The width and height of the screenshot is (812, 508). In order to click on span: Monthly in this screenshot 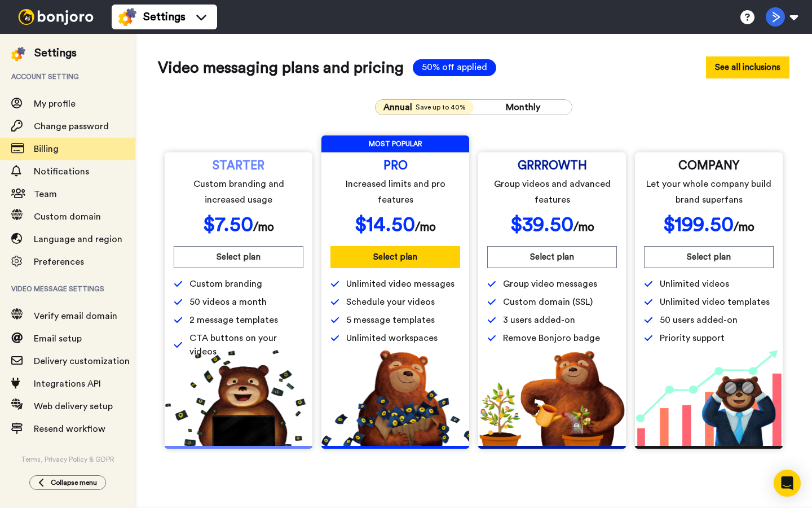, I will do `click(523, 107)`.